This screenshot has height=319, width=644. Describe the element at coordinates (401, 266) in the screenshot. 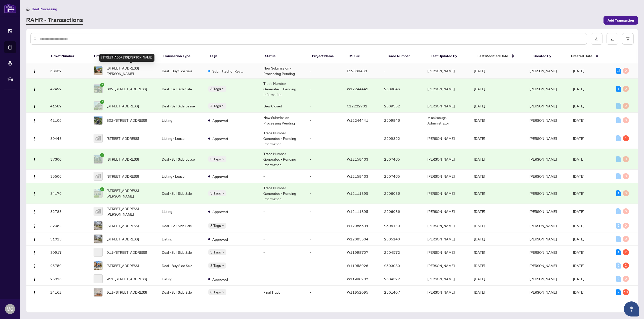

I see `td: 2503030` at that location.